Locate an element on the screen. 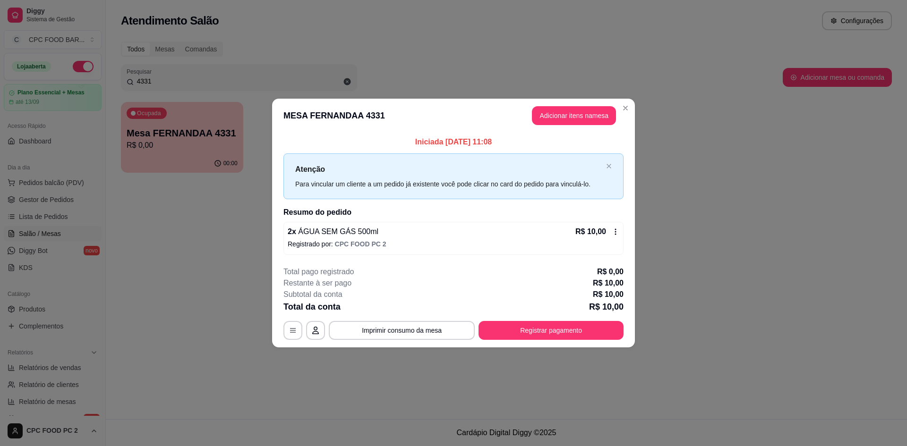 The image size is (907, 446). button: Registrar pagamento is located at coordinates (551, 331).